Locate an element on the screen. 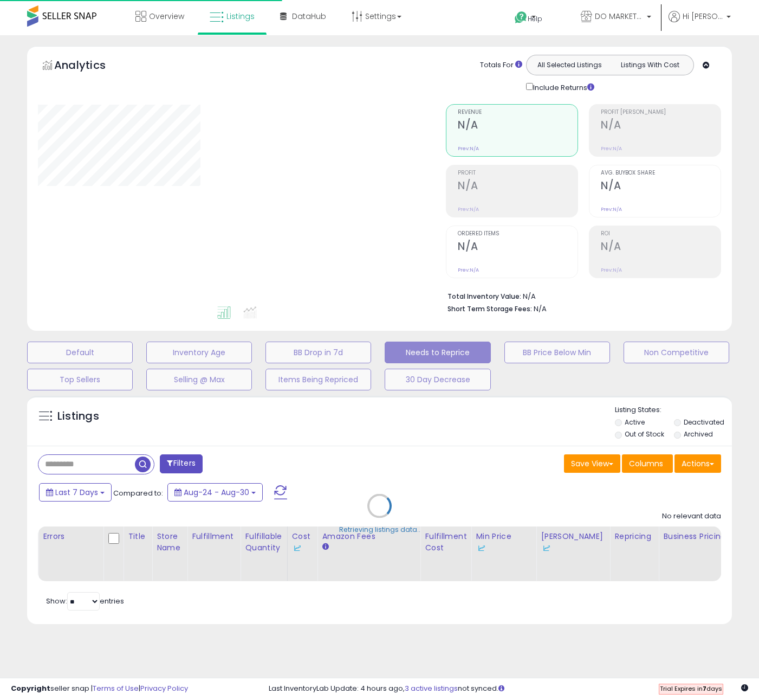 Image resolution: width=759 pixels, height=700 pixels. button: 30 Day Decrease is located at coordinates (438, 380).